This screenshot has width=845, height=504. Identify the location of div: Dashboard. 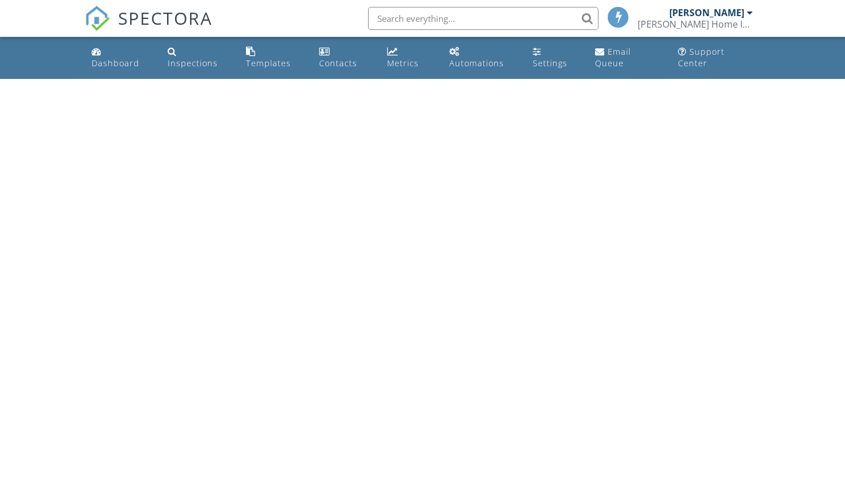
(115, 63).